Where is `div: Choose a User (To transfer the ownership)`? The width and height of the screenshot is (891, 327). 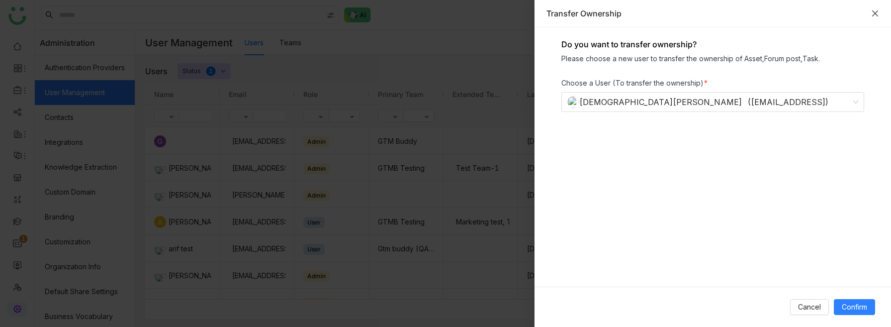
div: Choose a User (To transfer the ownership) is located at coordinates (712, 83).